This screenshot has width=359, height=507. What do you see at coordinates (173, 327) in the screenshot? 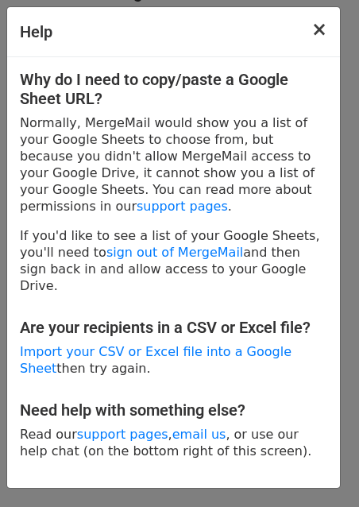
I see `h4: Are your recipients in a CSV or Excel file?` at bounding box center [173, 327].